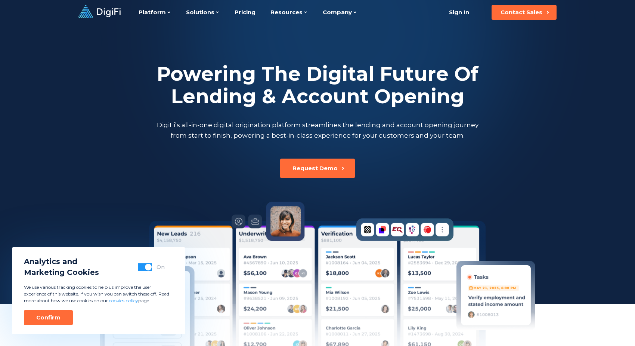 The width and height of the screenshot is (635, 346). Describe the element at coordinates (124, 300) in the screenshot. I see `a: cookies policy` at that location.